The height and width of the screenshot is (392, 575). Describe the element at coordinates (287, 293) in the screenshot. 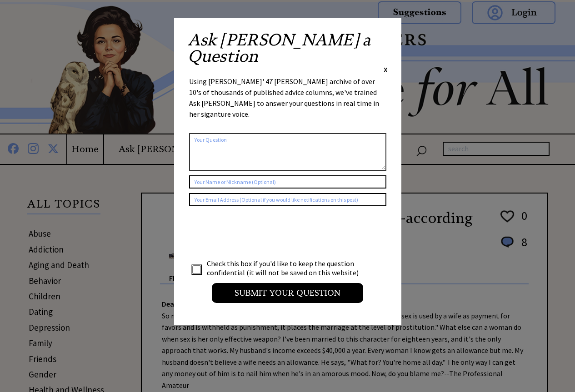

I see `input: Submit your Question` at that location.